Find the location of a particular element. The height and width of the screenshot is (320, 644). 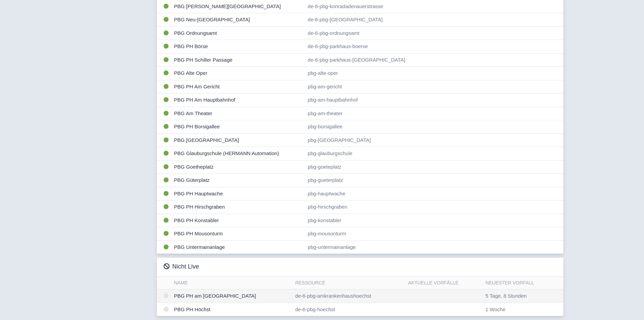

td: PBG PH Am Hauptbahnhof is located at coordinates (238, 100).